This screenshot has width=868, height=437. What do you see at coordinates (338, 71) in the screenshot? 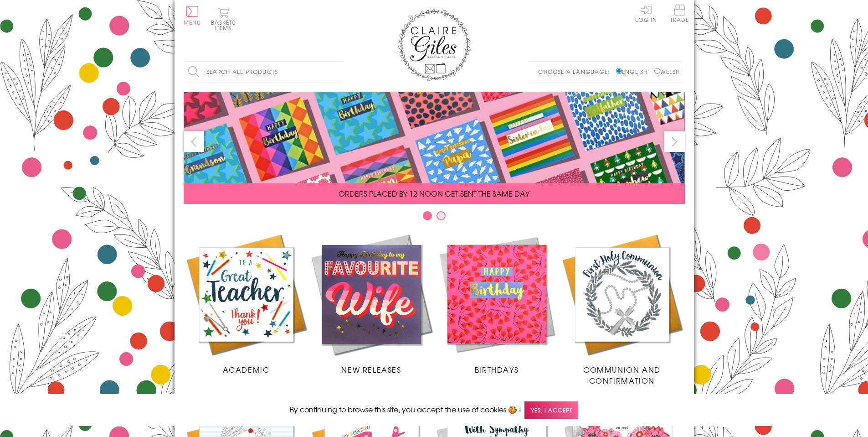
I see `input: Search` at bounding box center [338, 71].